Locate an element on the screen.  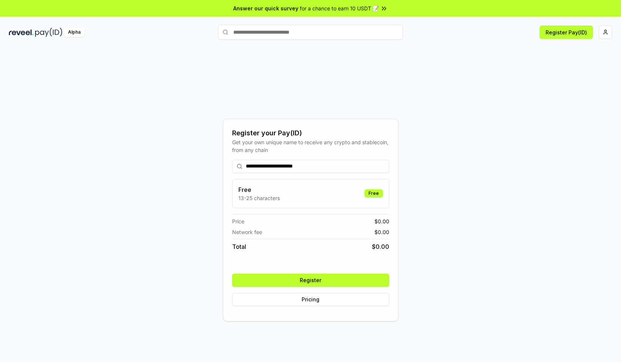
button: Pricing is located at coordinates (310, 299).